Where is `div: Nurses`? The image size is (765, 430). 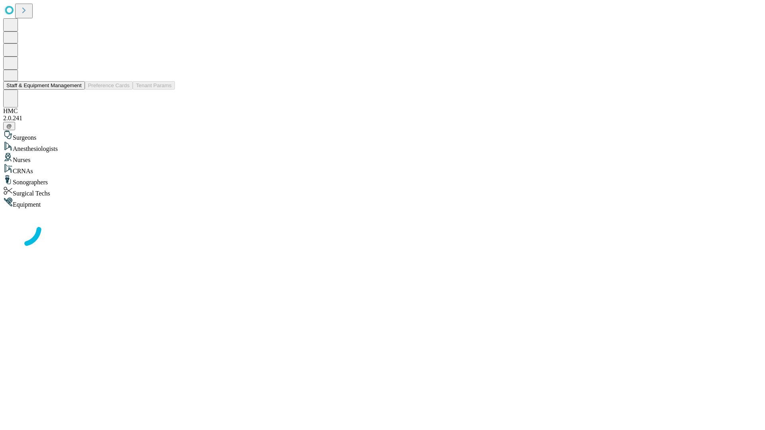
div: Nurses is located at coordinates (382, 158).